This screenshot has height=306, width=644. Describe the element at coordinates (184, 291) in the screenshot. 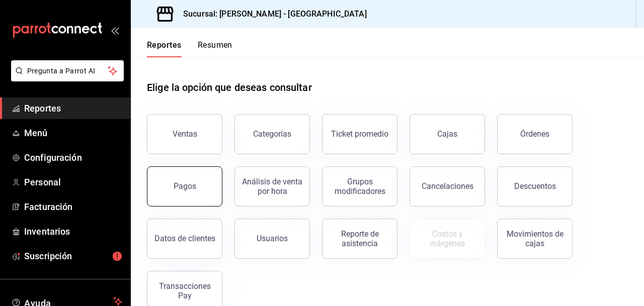

I see `div: Transacciones Pay` at that location.